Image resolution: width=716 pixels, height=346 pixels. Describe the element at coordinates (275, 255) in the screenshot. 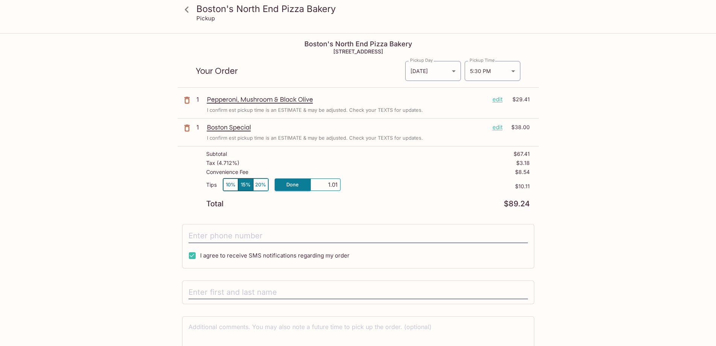

I see `span: I agree to receive SMS notifications regarding my order` at that location.